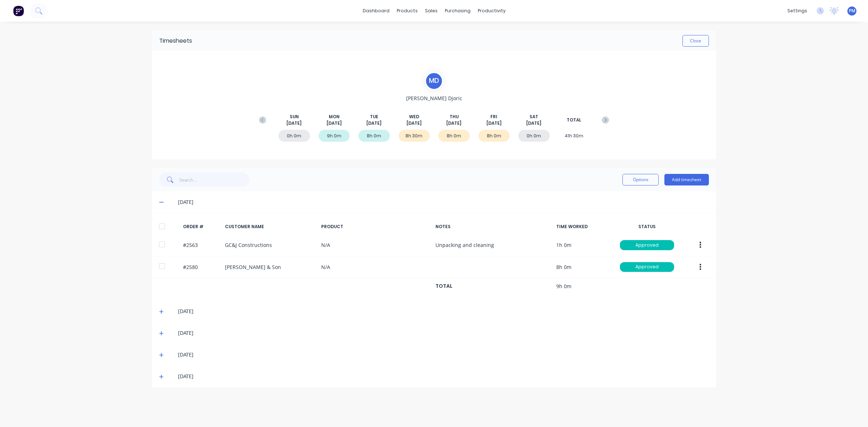 The image size is (868, 427). What do you see at coordinates (534, 117) in the screenshot?
I see `span: SAT` at bounding box center [534, 117].